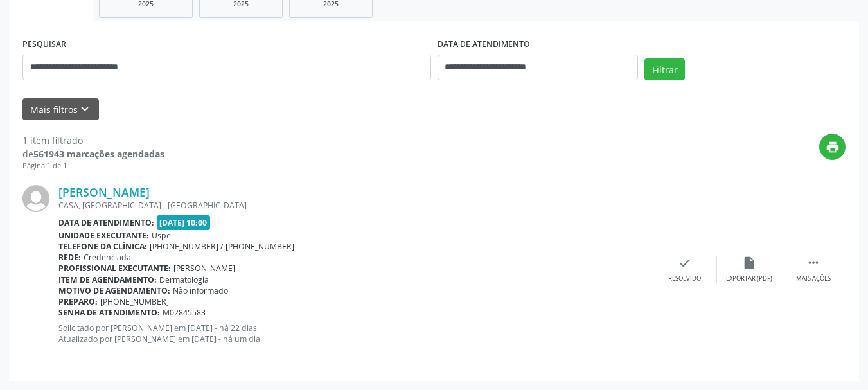 The image size is (868, 390). Describe the element at coordinates (44, 44) in the screenshot. I see `label: PESQUISAR` at that location.